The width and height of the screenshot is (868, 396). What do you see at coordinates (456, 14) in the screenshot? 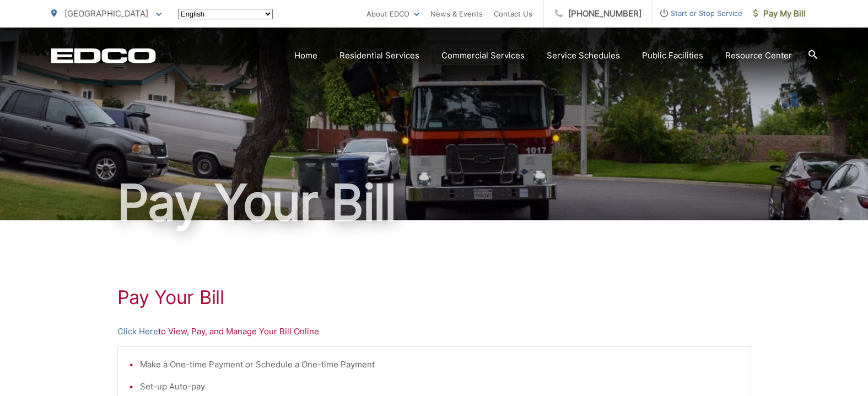
I see `a: News & Events` at bounding box center [456, 14].